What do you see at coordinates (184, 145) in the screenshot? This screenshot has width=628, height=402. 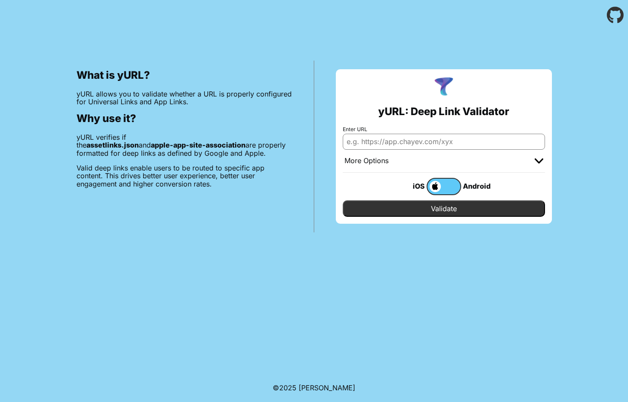 I see `p: yURL verifies if the and are properly formatted for deep links as defined by Google and Apple.` at bounding box center [184, 145].